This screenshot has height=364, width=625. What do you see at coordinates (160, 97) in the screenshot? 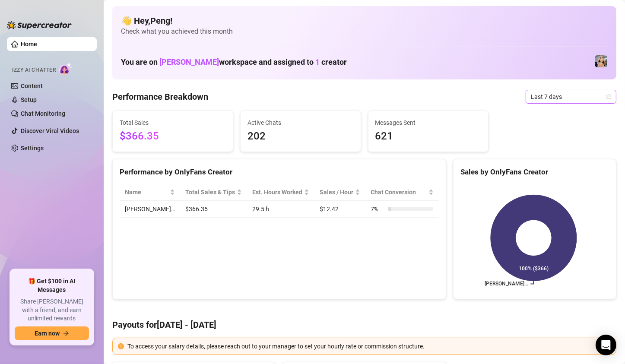
I see `h4: Performance Breakdown` at bounding box center [160, 97].